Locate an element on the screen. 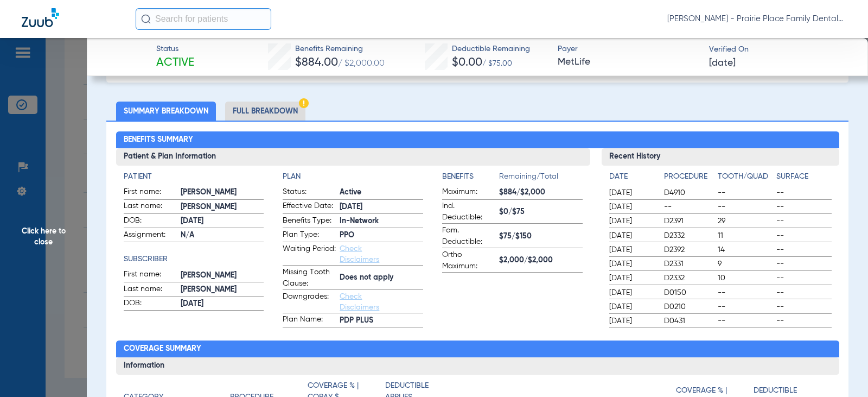  span: $0.00 is located at coordinates (467, 62).